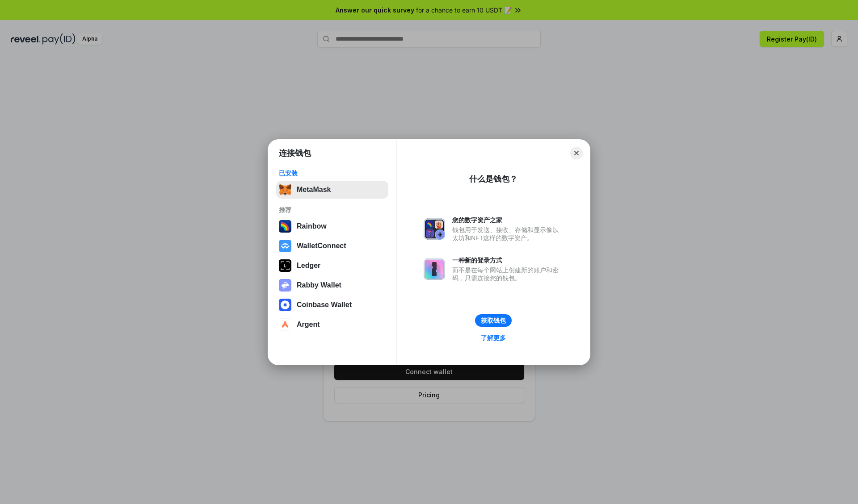  Describe the element at coordinates (332, 173) in the screenshot. I see `div: 已安装` at that location.